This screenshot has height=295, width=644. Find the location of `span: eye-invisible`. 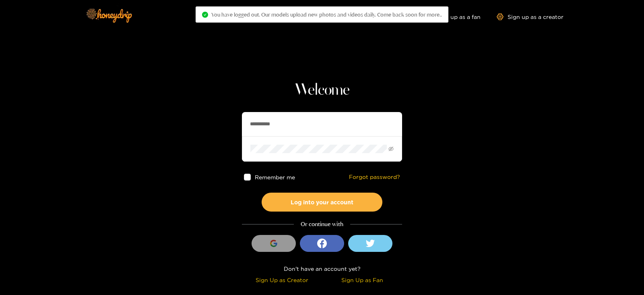

span: eye-invisible is located at coordinates (391, 149).